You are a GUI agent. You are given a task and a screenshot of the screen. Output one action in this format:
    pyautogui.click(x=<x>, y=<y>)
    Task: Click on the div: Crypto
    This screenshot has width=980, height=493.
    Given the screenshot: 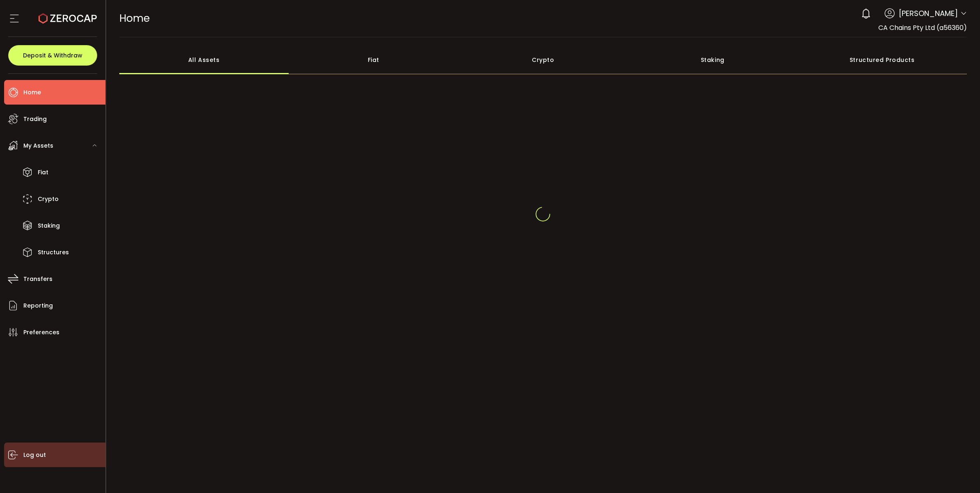 What is the action you would take?
    pyautogui.click(x=543, y=60)
    